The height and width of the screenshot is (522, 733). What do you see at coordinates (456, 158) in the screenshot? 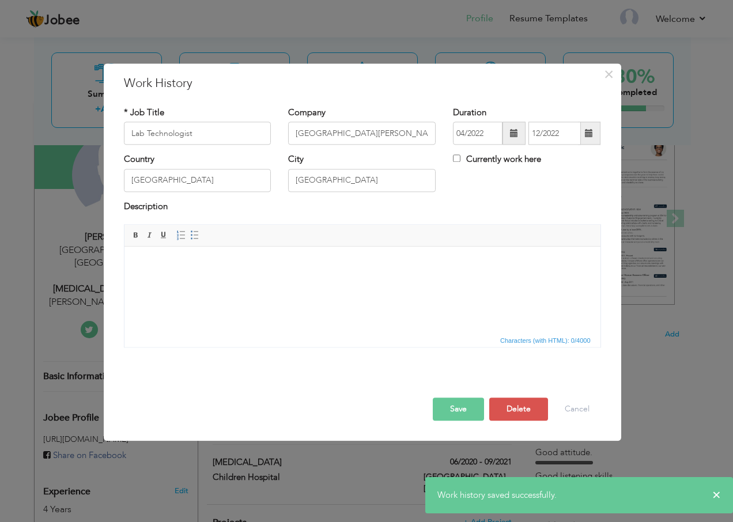
I see `input: Currently work here` at bounding box center [456, 158].